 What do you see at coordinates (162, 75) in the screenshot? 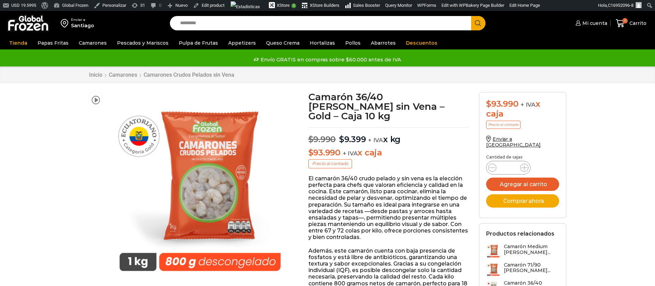
I see `nav: Breadcrumb` at bounding box center [162, 75].